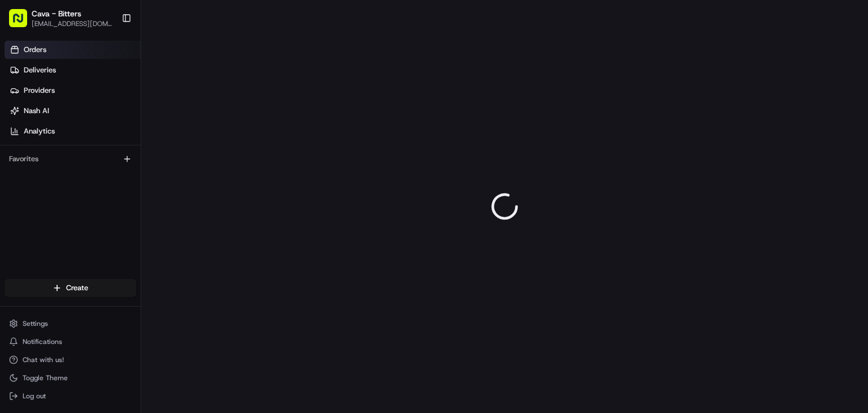  Describe the element at coordinates (34, 118) in the screenshot. I see `img: 8571987876998_91fb9ceb93ad5c398215_72.jpg` at that location.